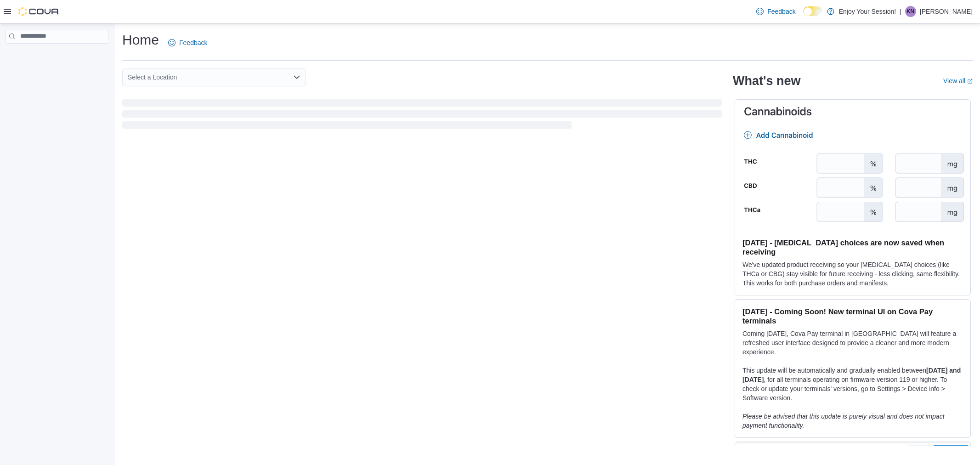  Describe the element at coordinates (957, 81) in the screenshot. I see `a: View allExternal link` at that location.